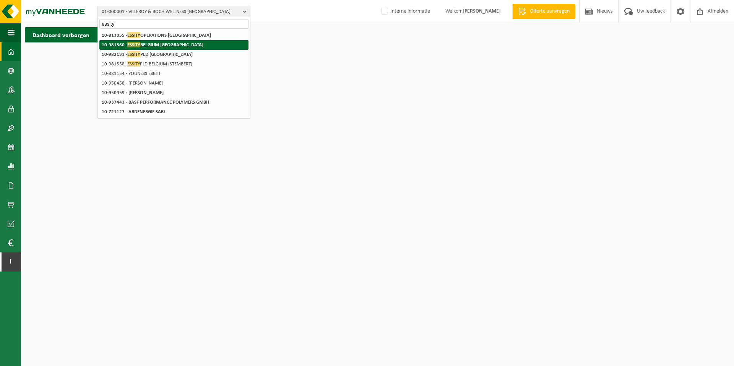  What do you see at coordinates (10, 262) in the screenshot?
I see `span: I` at bounding box center [10, 262].